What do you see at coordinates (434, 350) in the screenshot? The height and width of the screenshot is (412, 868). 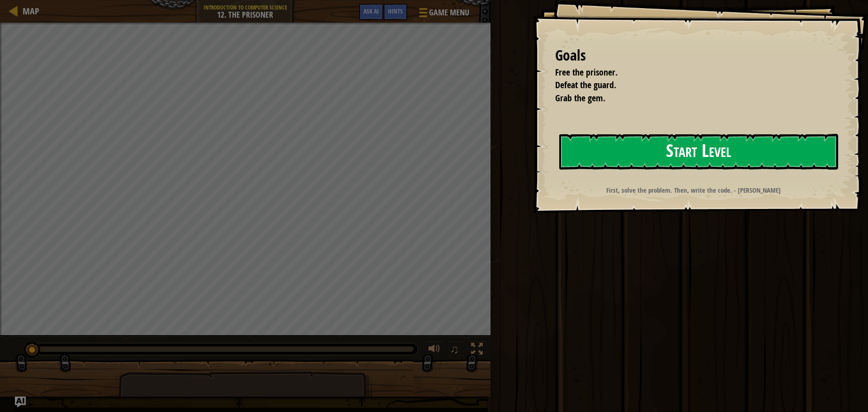 I see `button: Adjust volume` at bounding box center [434, 350].